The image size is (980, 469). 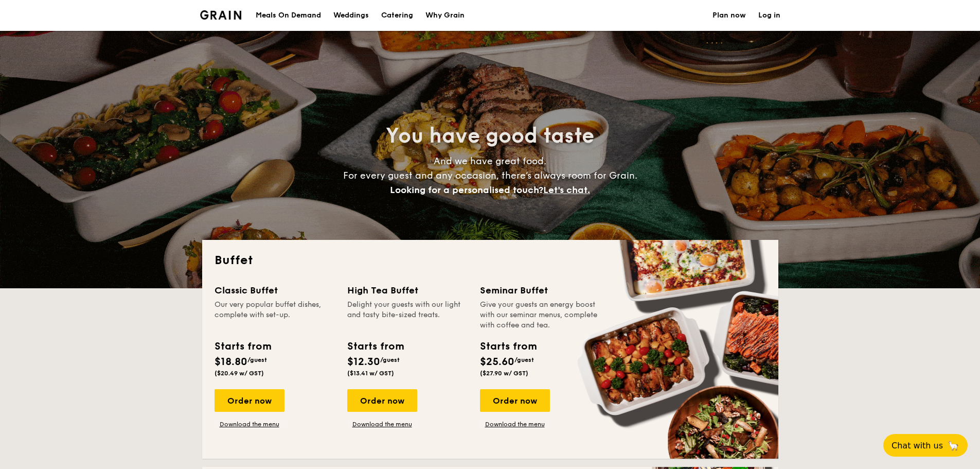 I want to click on span: $25.60, so click(x=497, y=362).